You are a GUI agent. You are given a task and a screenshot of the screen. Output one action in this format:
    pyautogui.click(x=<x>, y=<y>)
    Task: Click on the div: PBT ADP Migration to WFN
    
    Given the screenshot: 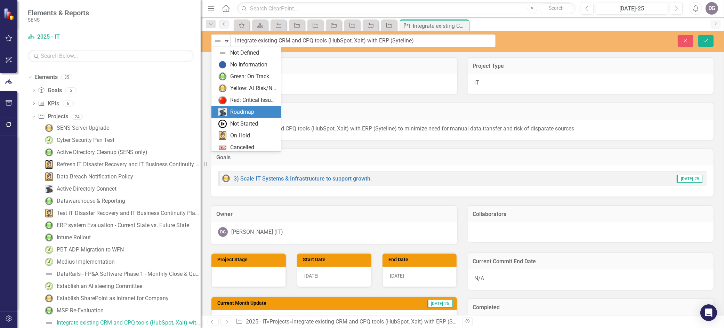 What is the action you would take?
    pyautogui.click(x=90, y=250)
    